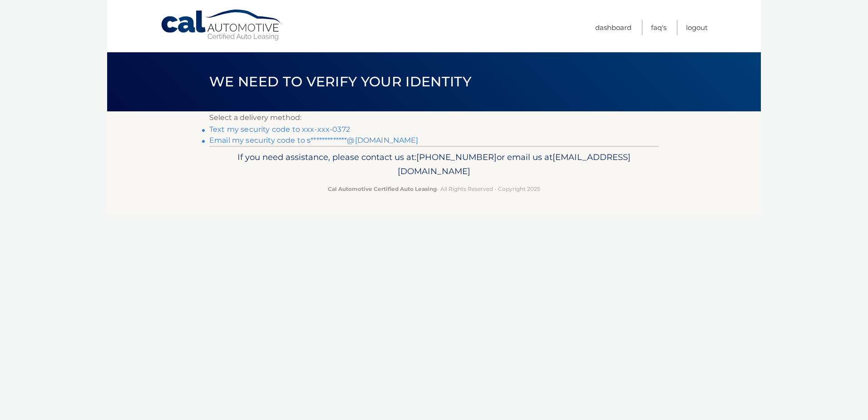 The image size is (868, 420). What do you see at coordinates (613, 27) in the screenshot?
I see `a: Dashboard` at bounding box center [613, 27].